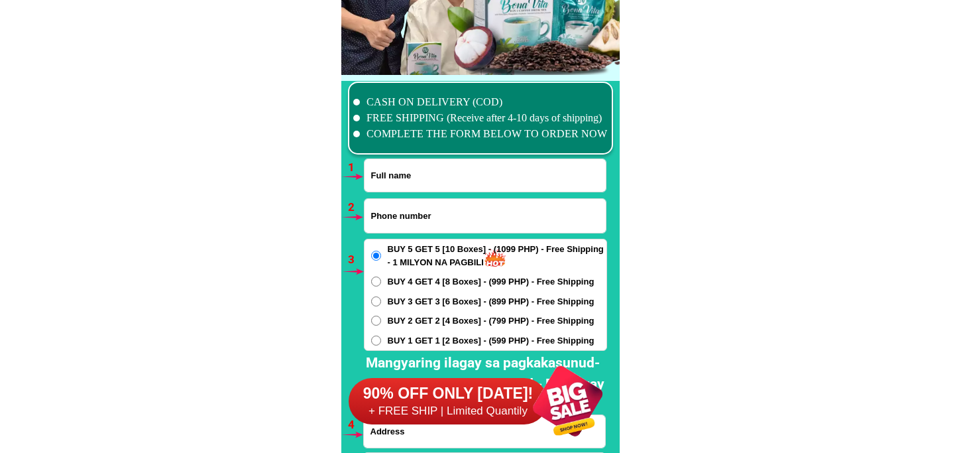  I want to click on input: BUY 2 GET 2 [4 Boxes] - (799 PHP) - Free Shipping, so click(376, 320).